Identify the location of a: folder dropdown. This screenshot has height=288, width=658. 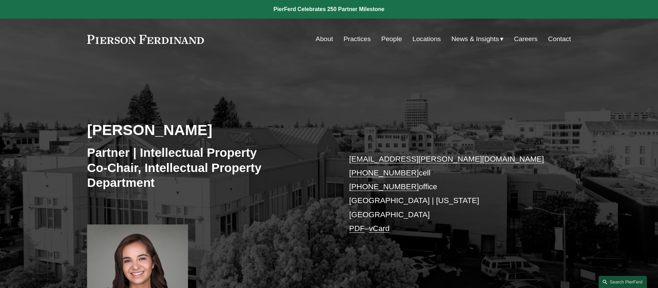
(477, 39).